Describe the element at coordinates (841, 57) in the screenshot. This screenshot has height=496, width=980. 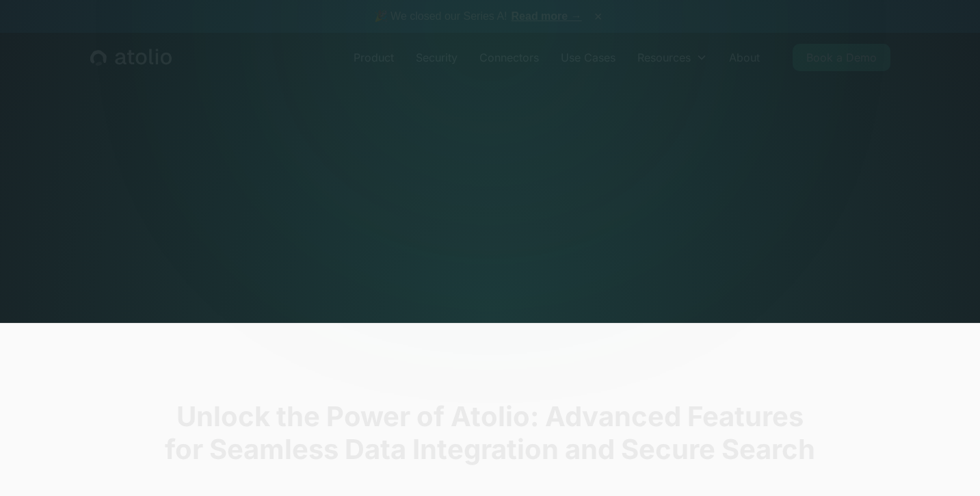
I see `a: Book a Demo` at that location.